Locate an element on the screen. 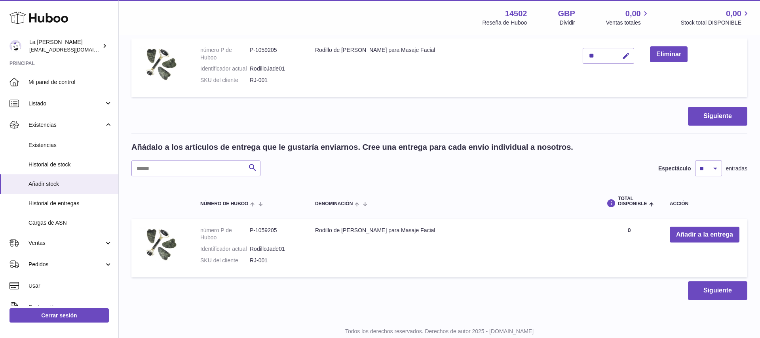 This screenshot has height=338, width=760. span: Cargas de ASN is located at coordinates (70, 223).